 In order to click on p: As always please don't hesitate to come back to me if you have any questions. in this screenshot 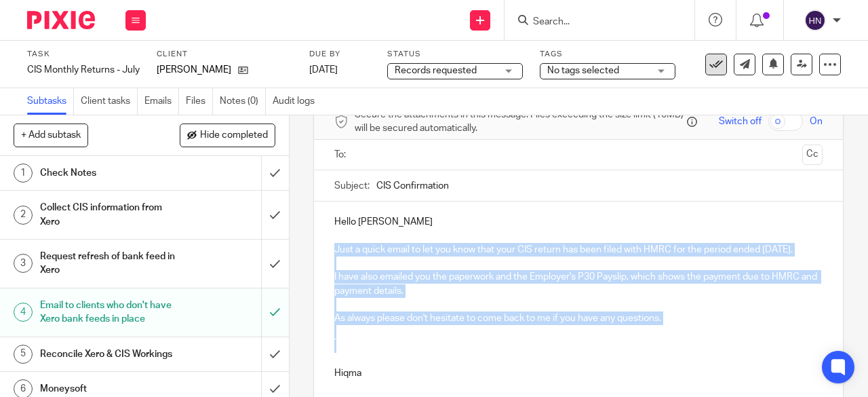, I will do `click(579, 318)`.